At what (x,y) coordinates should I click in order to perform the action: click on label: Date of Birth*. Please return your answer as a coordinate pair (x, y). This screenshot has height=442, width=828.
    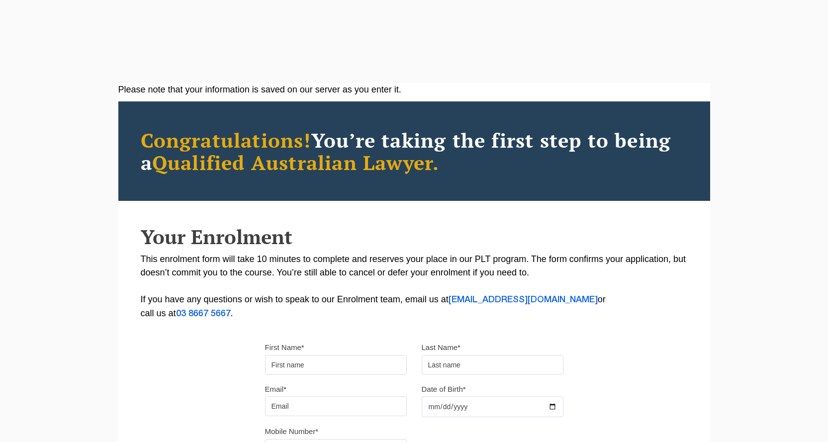
    Looking at the image, I should click on (444, 390).